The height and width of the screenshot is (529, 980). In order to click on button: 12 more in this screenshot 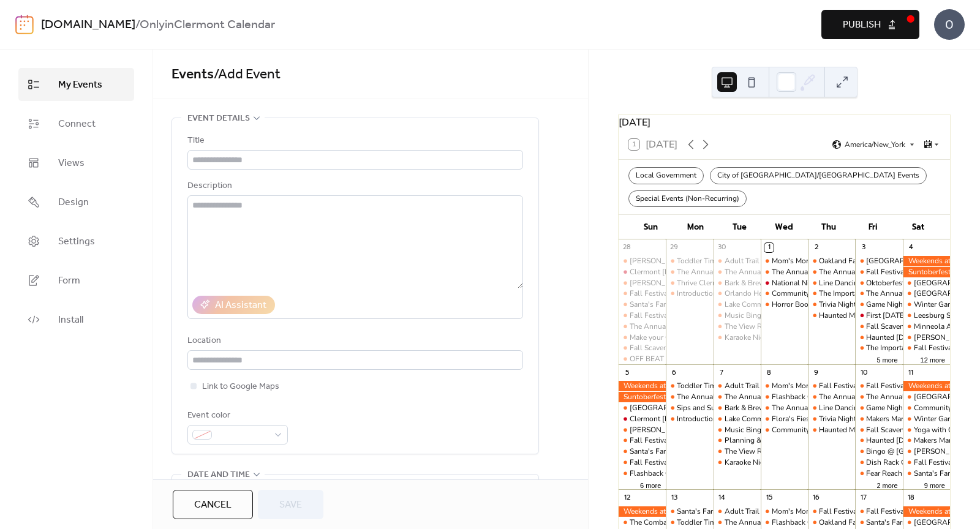, I will do `click(933, 359)`.